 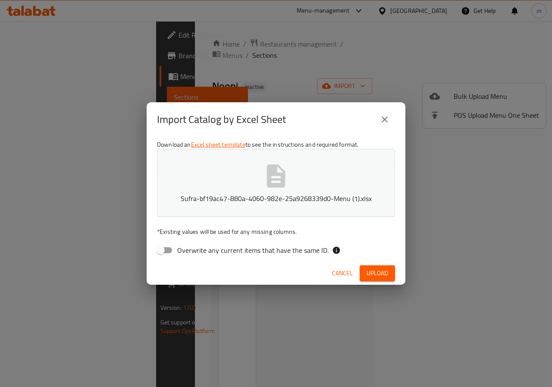 I want to click on button: Cancel, so click(x=342, y=273).